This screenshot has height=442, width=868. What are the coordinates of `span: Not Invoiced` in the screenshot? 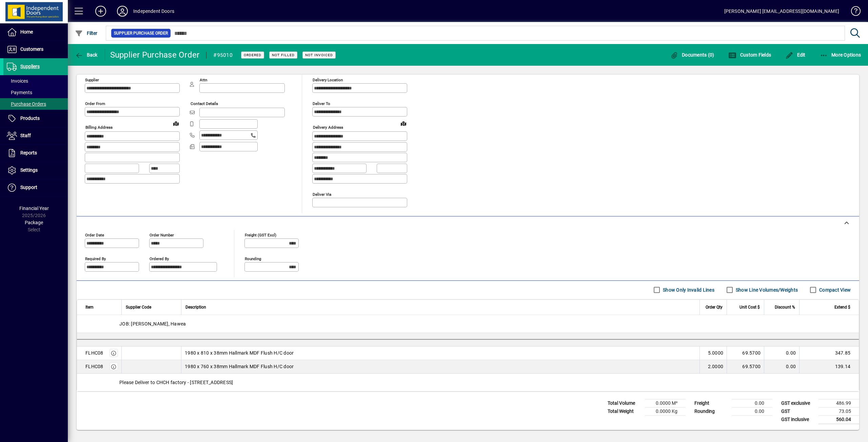 It's located at (319, 55).